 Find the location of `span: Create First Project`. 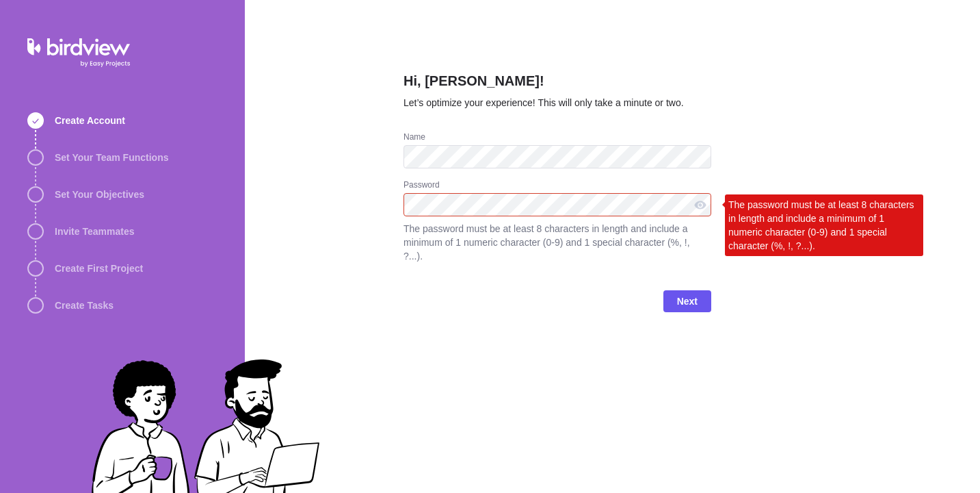

span: Create First Project is located at coordinates (98, 268).